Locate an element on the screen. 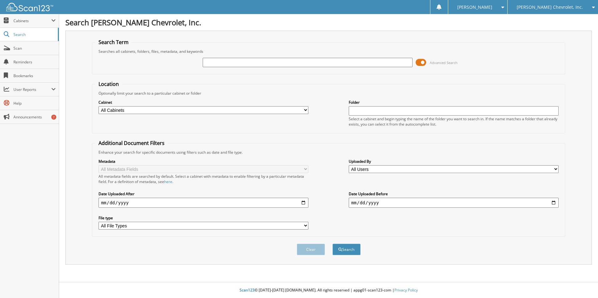 Image resolution: width=598 pixels, height=298 pixels. button: Search is located at coordinates (346, 249).